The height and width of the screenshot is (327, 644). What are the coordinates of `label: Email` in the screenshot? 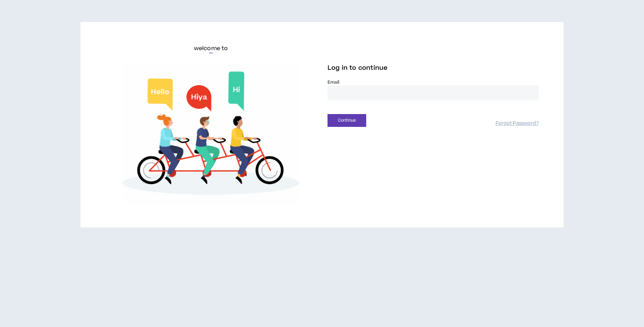 It's located at (433, 83).